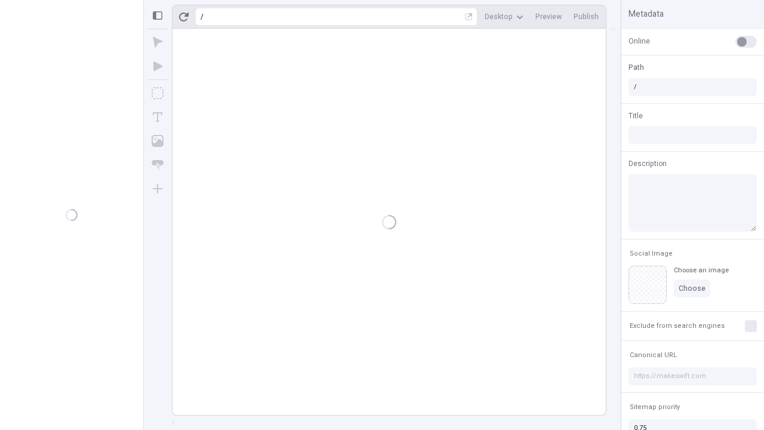  What do you see at coordinates (548, 17) in the screenshot?
I see `button: Preview` at bounding box center [548, 17].